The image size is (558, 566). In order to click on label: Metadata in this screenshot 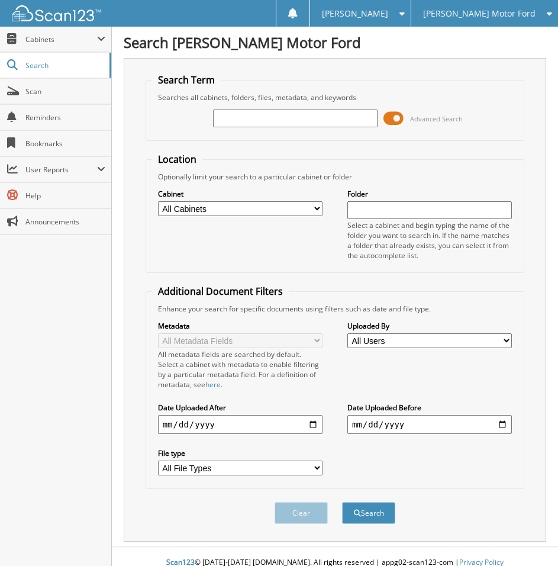, I will do `click(240, 326)`.